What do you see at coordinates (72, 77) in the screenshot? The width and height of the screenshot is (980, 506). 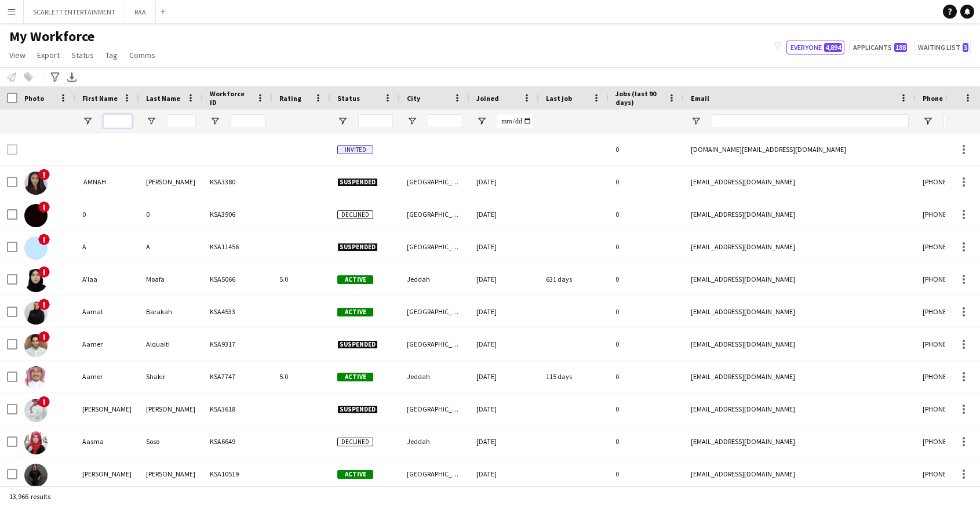 I see `app-action-btn: Export XLSX` at bounding box center [72, 77].